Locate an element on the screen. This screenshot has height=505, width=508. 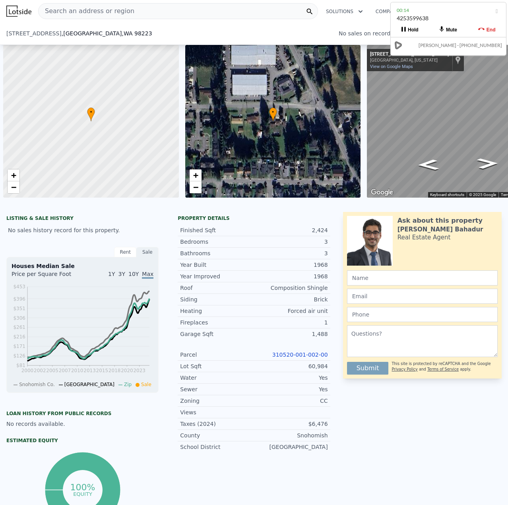
div: Zoning is located at coordinates (217, 400).